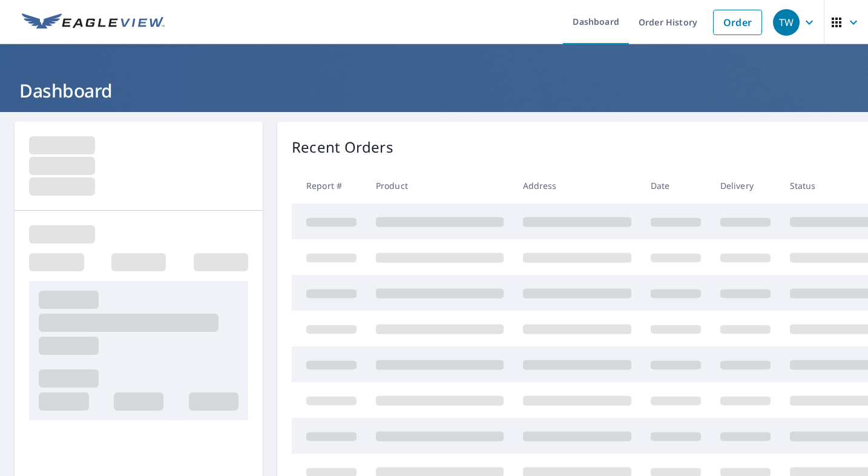 The width and height of the screenshot is (868, 476). What do you see at coordinates (737, 22) in the screenshot?
I see `a: Order` at bounding box center [737, 22].